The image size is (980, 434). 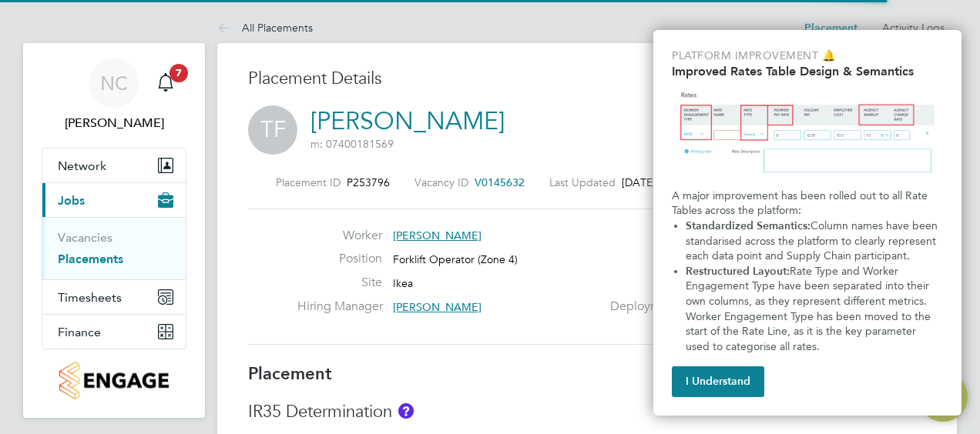 What do you see at coordinates (808, 71) in the screenshot?
I see `h2: Improved Rates Table Design & Semantics` at bounding box center [808, 71].